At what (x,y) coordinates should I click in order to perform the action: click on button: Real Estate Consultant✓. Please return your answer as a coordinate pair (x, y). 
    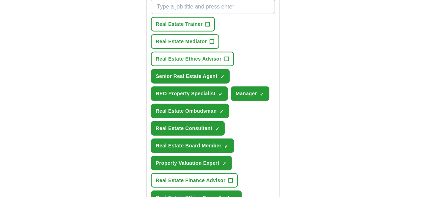
    Looking at the image, I should click on (188, 128).